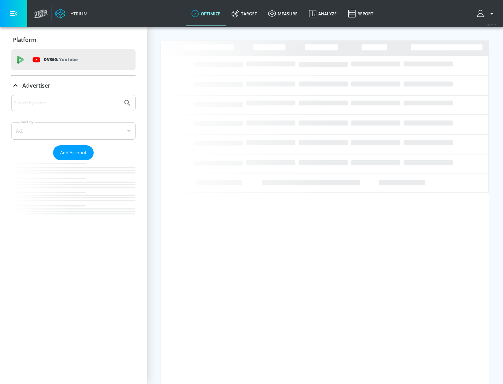 This screenshot has width=503, height=384. I want to click on div: A-Z, so click(73, 131).